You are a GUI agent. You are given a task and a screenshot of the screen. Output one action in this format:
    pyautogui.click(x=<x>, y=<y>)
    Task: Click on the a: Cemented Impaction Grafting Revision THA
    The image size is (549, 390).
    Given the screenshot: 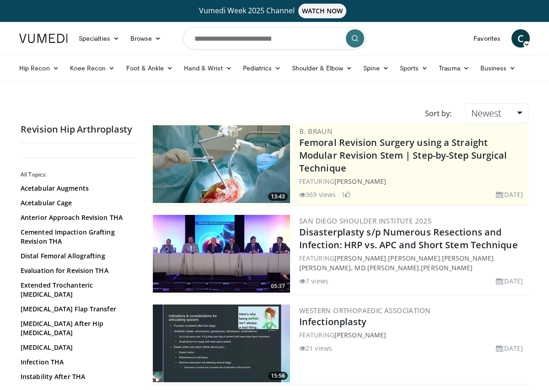 What is the action you would take?
    pyautogui.click(x=76, y=237)
    